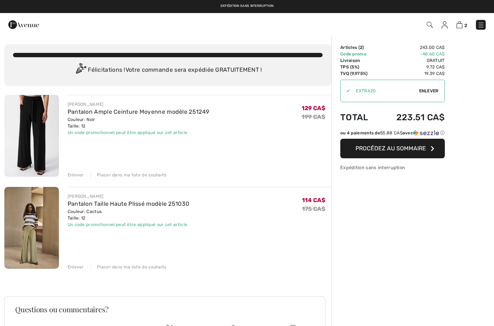 The image size is (494, 326). What do you see at coordinates (412, 60) in the screenshot?
I see `td: Gratuit` at bounding box center [412, 60].